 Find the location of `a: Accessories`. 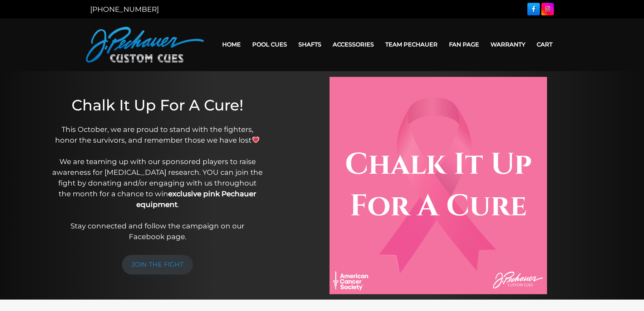

a: Accessories is located at coordinates (353, 44).